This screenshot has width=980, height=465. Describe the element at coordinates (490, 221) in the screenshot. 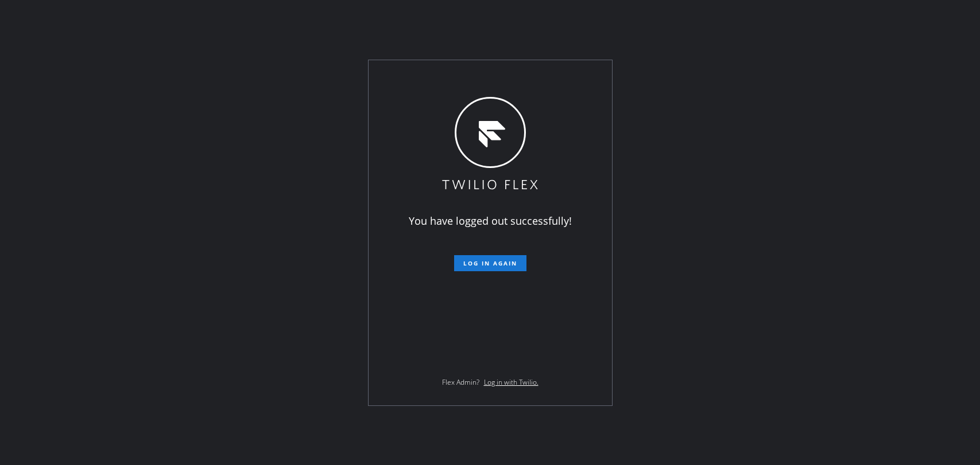

I see `span: You have logged out successfully!` at that location.